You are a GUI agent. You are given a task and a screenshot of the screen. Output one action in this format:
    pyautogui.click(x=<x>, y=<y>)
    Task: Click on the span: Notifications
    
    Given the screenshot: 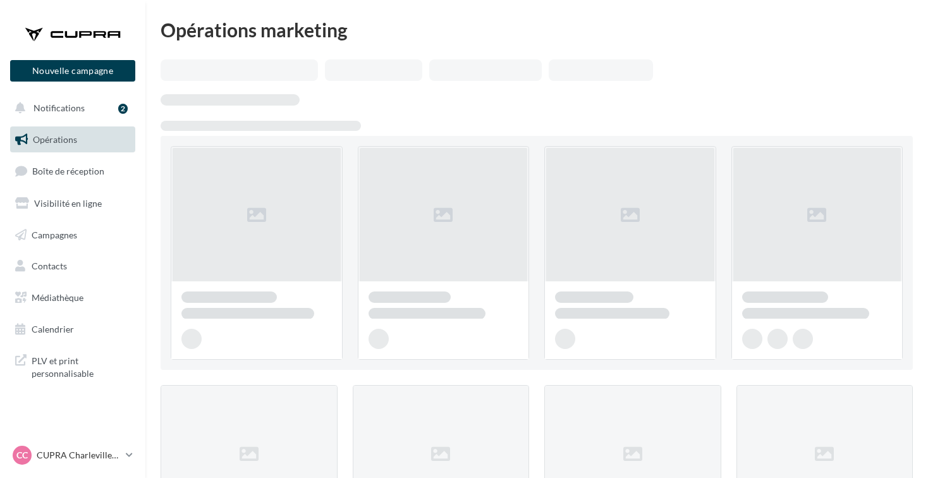 What is the action you would take?
    pyautogui.click(x=59, y=108)
    